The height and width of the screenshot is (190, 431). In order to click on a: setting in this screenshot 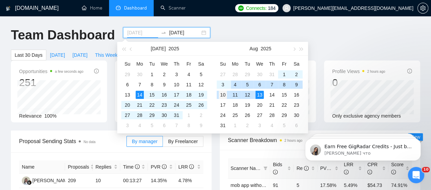, I will do `click(422, 8)`.